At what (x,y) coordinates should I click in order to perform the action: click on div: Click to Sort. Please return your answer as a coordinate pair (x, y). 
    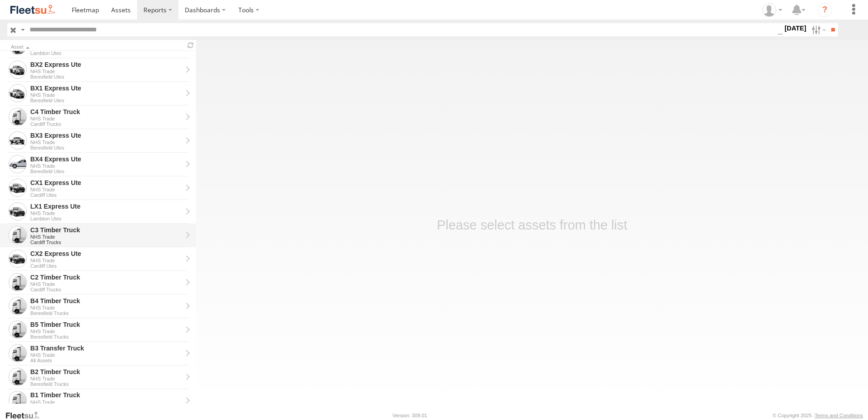
    Looking at the image, I should click on (96, 47).